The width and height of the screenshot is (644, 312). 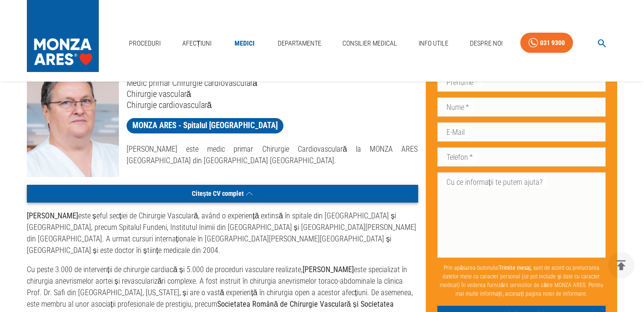 I want to click on button: Citește CV complet, so click(x=223, y=194).